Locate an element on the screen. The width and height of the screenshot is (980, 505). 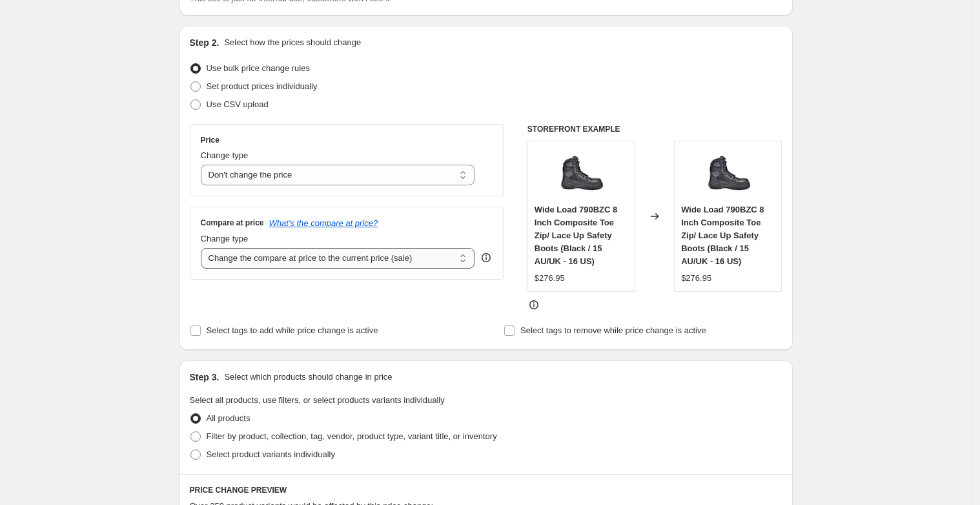
button: What's the compare at price? is located at coordinates (323, 223).